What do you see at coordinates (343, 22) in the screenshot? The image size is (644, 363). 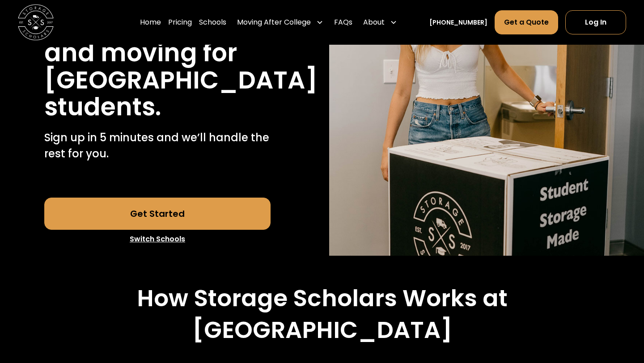 I see `a: FAQs` at bounding box center [343, 22].